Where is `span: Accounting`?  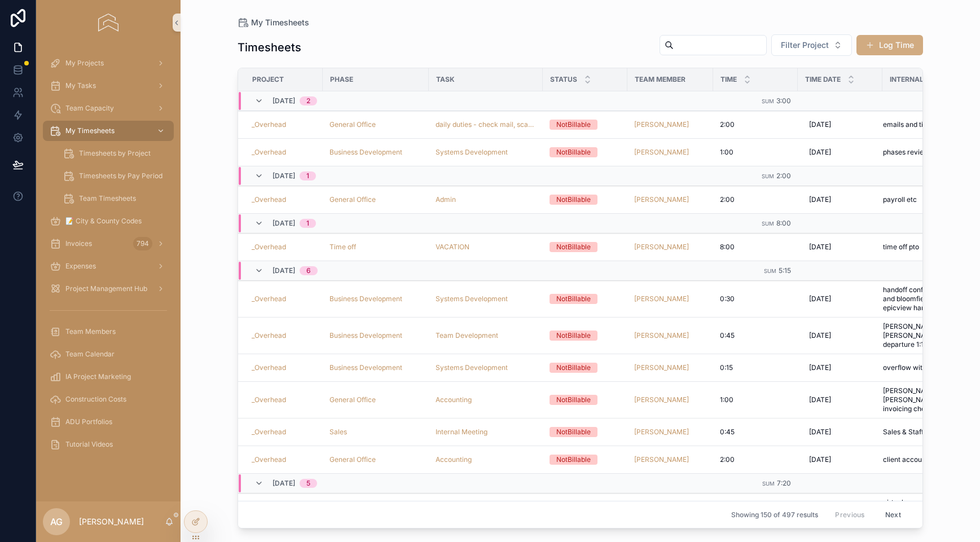 span: Accounting is located at coordinates (453, 400).